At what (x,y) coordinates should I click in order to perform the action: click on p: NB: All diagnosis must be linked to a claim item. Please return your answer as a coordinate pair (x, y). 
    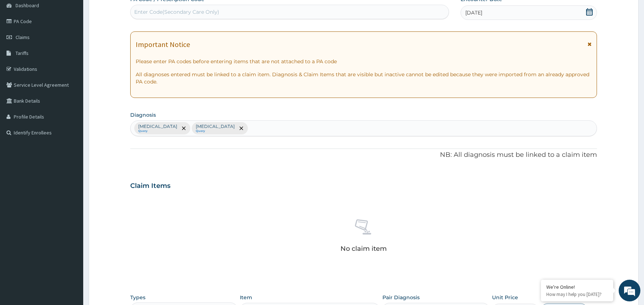
    Looking at the image, I should click on (364, 155).